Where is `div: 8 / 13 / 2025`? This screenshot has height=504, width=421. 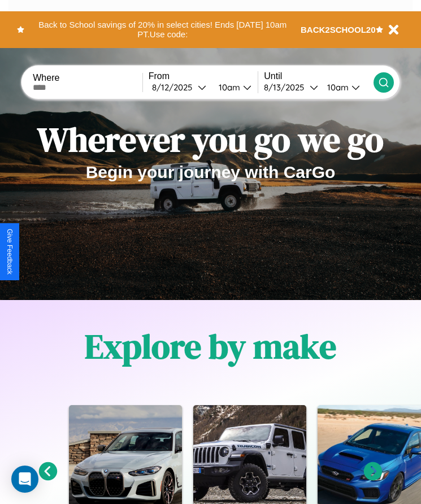
div: 8 / 13 / 2025 is located at coordinates (287, 87).